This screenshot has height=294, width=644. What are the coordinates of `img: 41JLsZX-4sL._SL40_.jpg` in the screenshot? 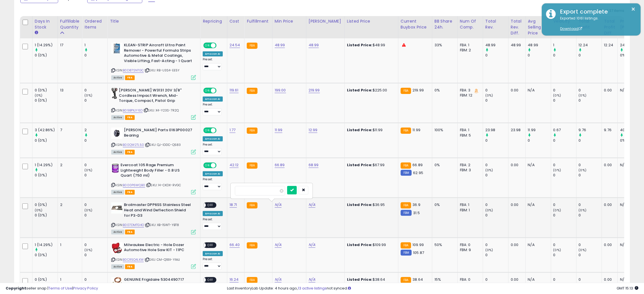 It's located at (117, 282).